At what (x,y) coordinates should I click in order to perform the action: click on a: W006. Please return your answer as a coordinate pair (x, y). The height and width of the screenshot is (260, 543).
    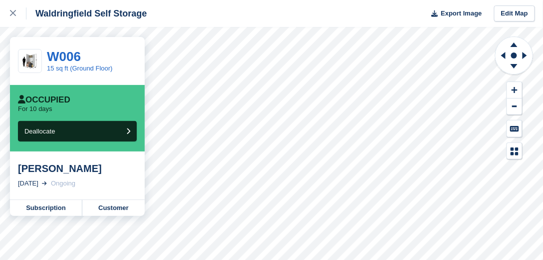
    Looking at the image, I should click on (64, 56).